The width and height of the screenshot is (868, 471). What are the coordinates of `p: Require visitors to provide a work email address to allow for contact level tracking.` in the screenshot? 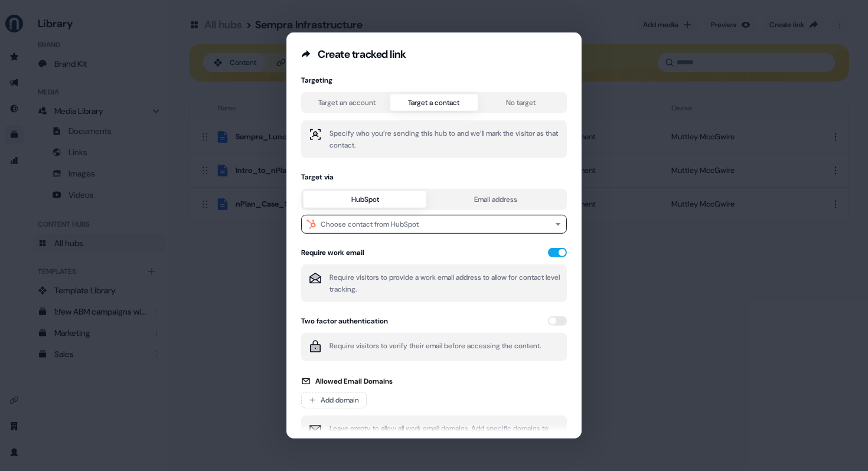 It's located at (444, 283).